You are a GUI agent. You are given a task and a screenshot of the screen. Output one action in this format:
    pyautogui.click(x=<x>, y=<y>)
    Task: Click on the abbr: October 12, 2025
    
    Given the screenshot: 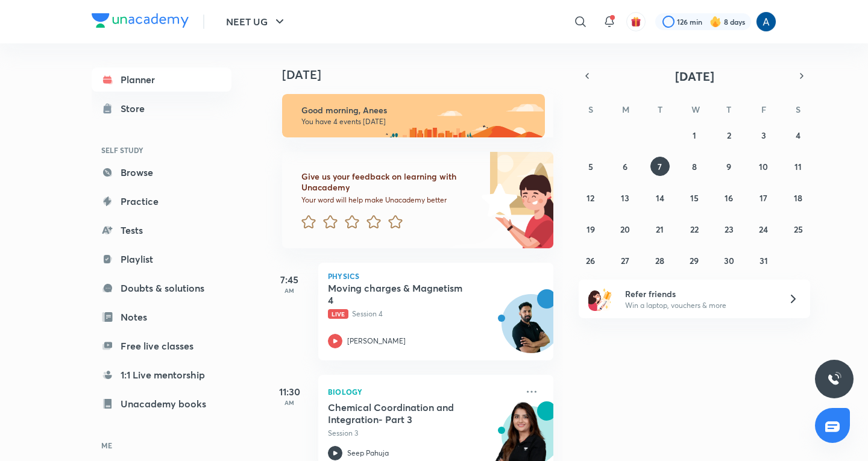 What is the action you would take?
    pyautogui.click(x=590, y=198)
    